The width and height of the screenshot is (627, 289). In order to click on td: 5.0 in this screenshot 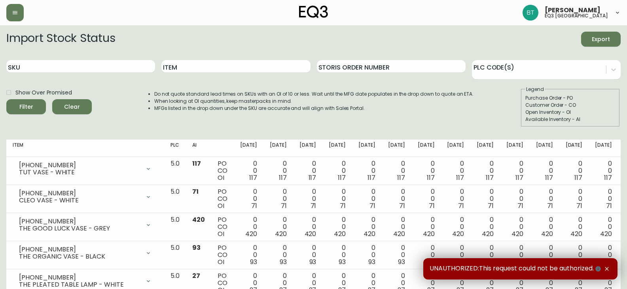, I will do `click(175, 199)`.